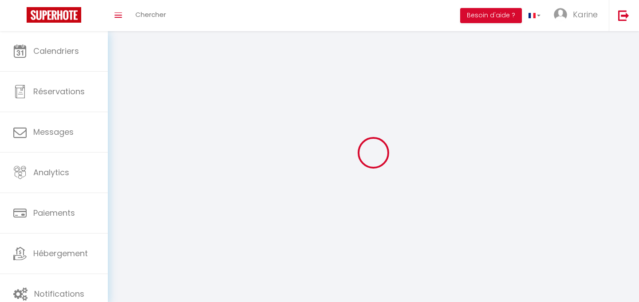  Describe the element at coordinates (151, 14) in the screenshot. I see `span: Chercher` at that location.